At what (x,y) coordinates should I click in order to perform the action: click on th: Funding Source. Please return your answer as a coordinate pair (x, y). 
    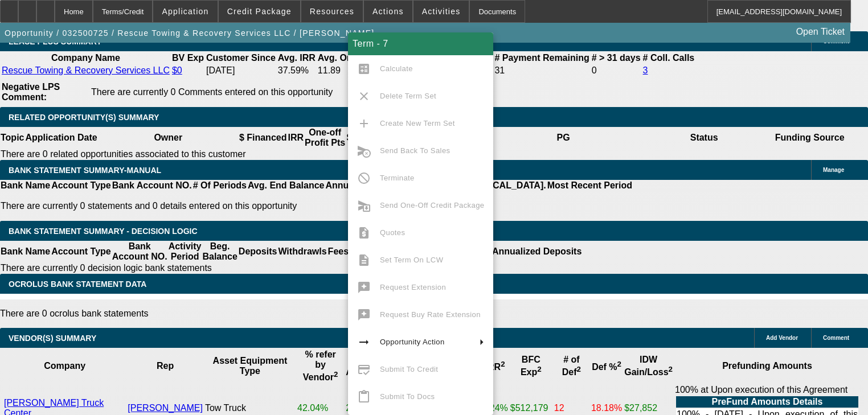
    Looking at the image, I should click on (810, 138).